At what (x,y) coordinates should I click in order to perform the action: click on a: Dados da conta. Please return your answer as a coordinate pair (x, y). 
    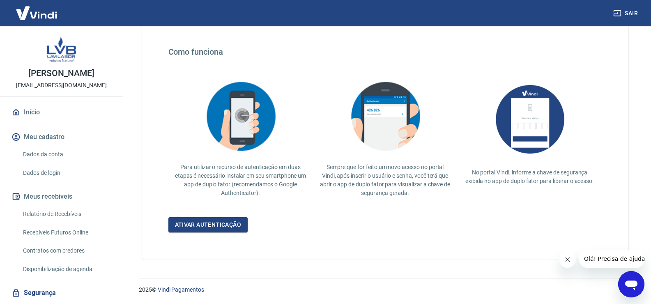
    Looking at the image, I should click on (66, 154).